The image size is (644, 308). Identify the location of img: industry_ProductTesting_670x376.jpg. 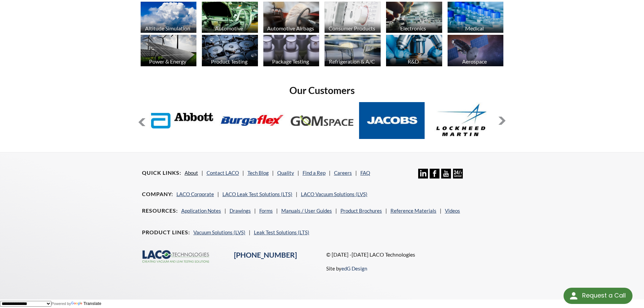
(230, 50).